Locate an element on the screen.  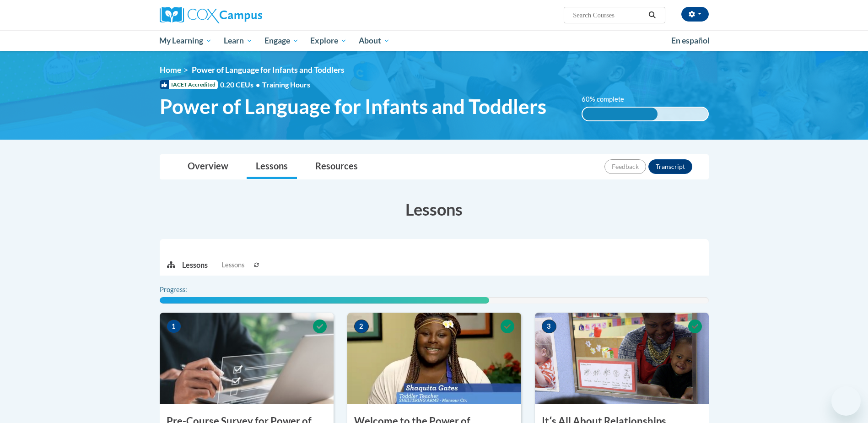
a: En español is located at coordinates (691, 41).